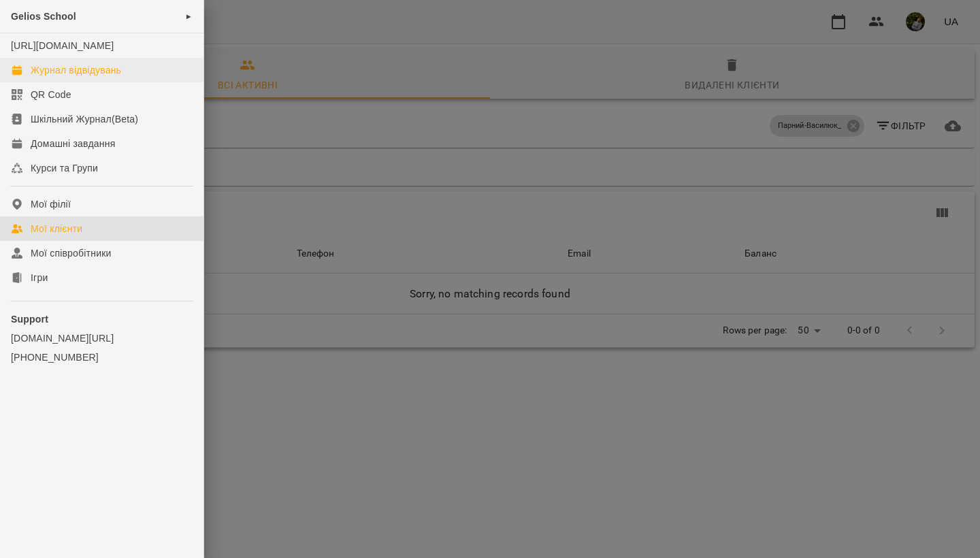  I want to click on div: Журнал відвідувань, so click(76, 70).